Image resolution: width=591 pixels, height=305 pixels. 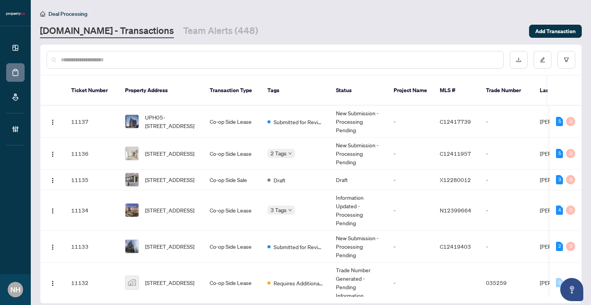 I want to click on span: C12417739, so click(x=456, y=121).